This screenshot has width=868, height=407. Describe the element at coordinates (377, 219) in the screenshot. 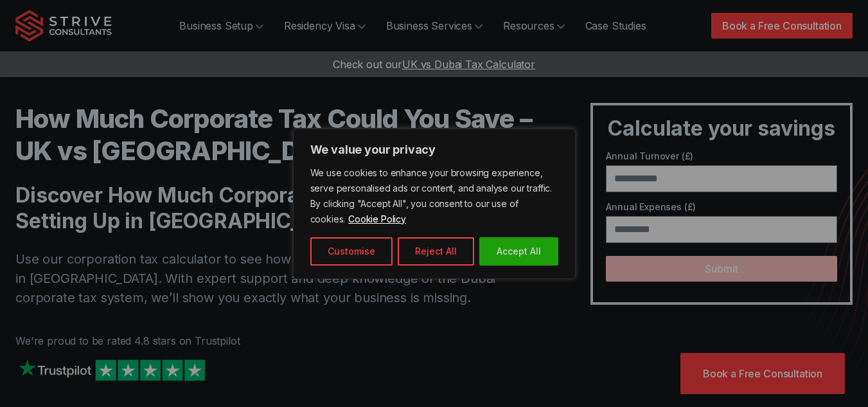

I see `a: Cookie Policy` at that location.